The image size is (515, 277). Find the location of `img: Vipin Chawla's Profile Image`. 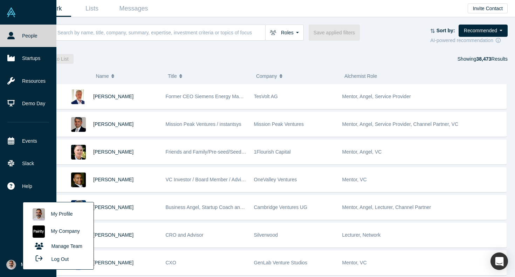

img: Vipin Chawla's Profile Image is located at coordinates (78, 124).